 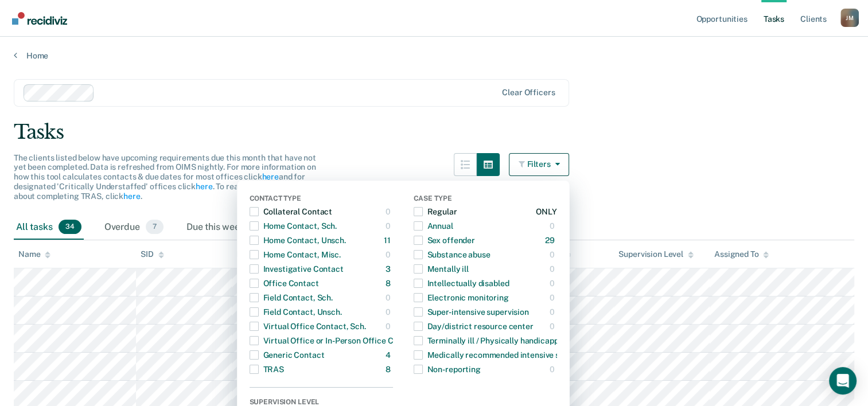 I want to click on div: 29, so click(x=550, y=240).